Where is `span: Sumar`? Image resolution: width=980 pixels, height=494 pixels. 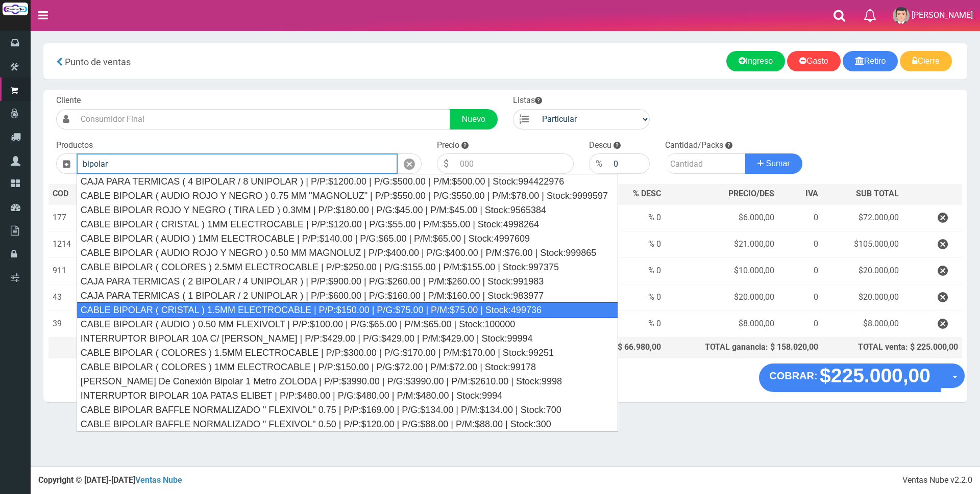
span: Sumar is located at coordinates (778, 163).